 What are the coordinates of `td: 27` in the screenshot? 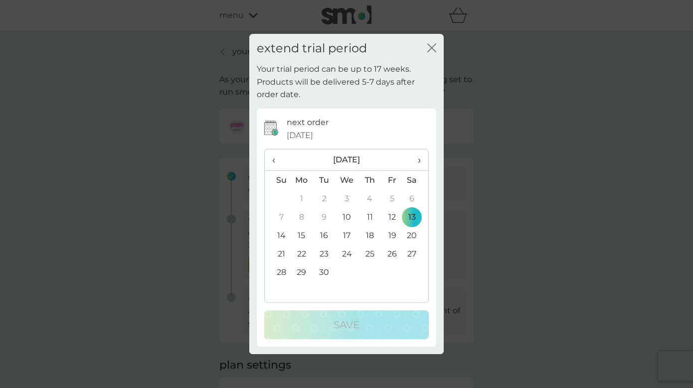 It's located at (416, 254).